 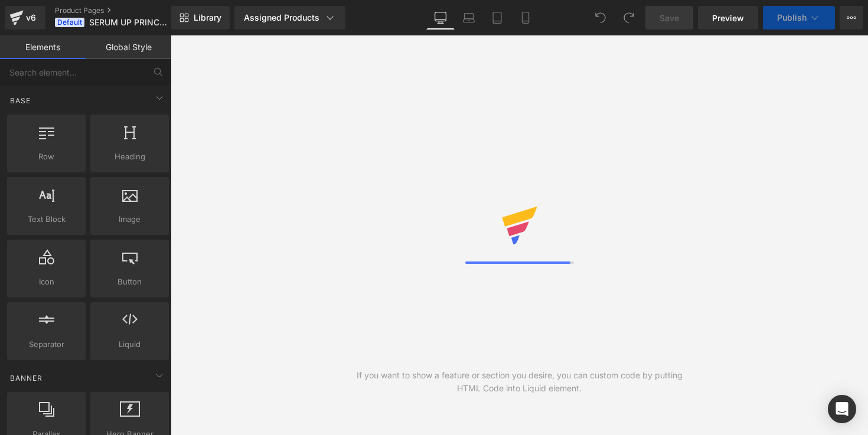 I want to click on span: SERUM UP PRINCIPAL / GEM PAGES 1, so click(x=129, y=22).